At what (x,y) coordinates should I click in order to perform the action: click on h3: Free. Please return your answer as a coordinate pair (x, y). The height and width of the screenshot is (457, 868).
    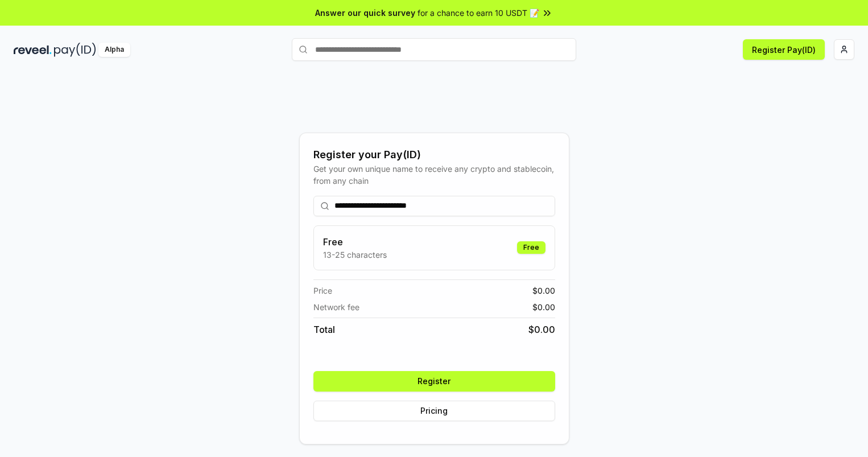
    Looking at the image, I should click on (355, 242).